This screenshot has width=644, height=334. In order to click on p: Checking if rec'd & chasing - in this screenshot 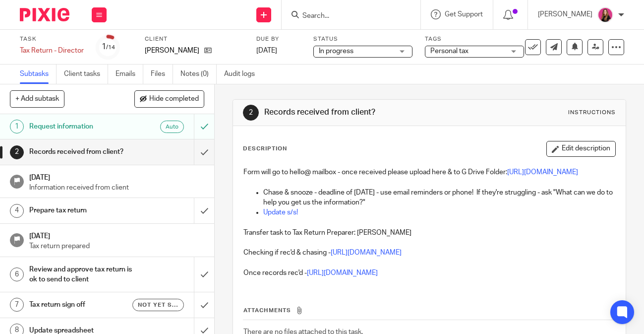, I will do `click(429, 253)`.